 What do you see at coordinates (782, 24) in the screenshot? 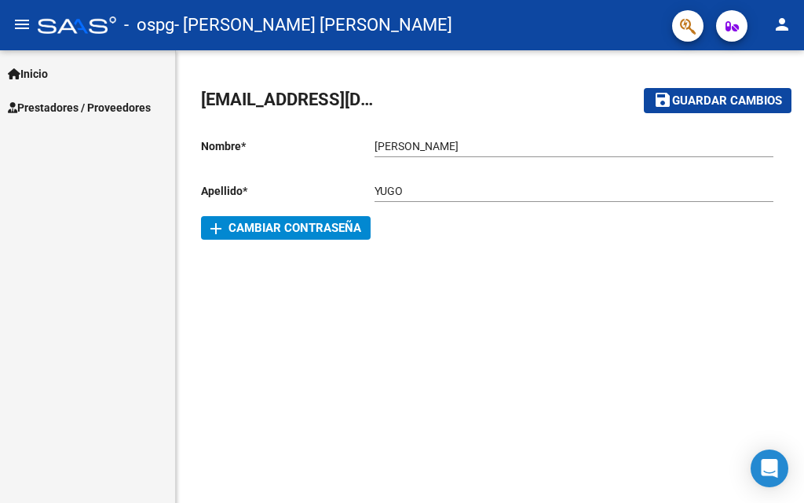
I see `mat-icon: person` at bounding box center [782, 24].